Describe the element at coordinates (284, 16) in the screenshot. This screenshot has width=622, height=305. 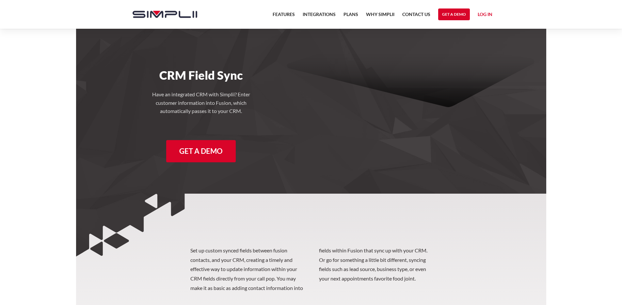
I see `a: Features` at that location.